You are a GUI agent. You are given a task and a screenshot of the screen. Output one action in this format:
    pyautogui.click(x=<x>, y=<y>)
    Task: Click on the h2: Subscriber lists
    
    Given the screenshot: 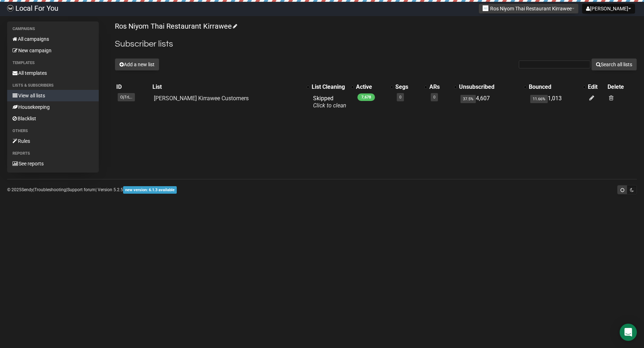 What is the action you would take?
    pyautogui.click(x=376, y=44)
    